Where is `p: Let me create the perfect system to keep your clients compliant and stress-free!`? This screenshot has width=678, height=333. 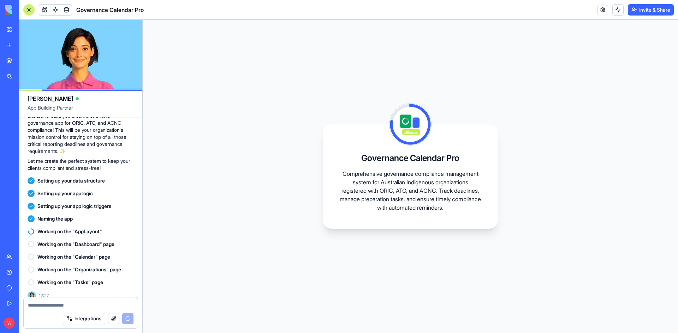
p: Let me create the perfect system to keep your clients compliant and stress-free! is located at coordinates (80, 165).